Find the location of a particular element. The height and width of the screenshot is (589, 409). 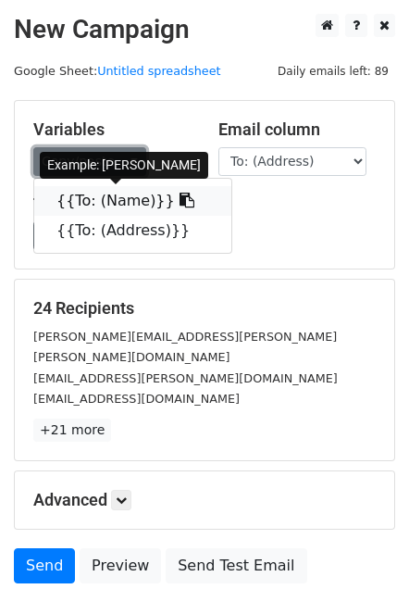

a: Send is located at coordinates (44, 566).